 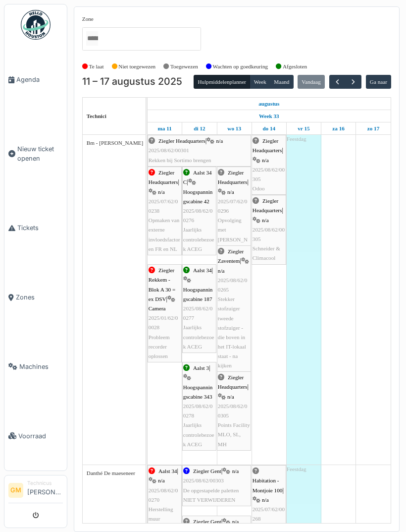 I want to click on label: Niet toegewezen, so click(x=137, y=66).